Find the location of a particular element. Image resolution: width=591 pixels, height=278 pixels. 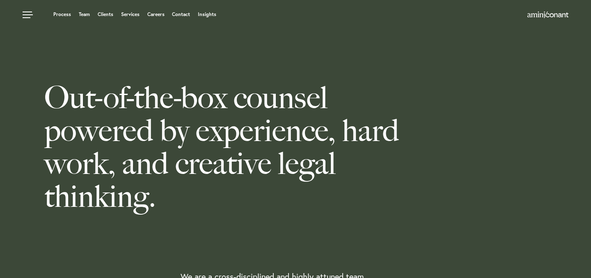

a: Home is located at coordinates (548, 15).